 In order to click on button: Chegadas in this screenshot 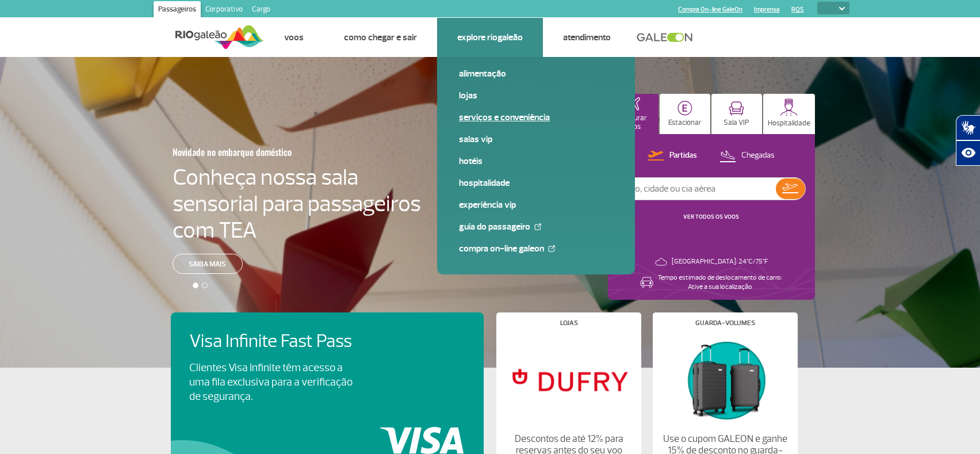, I will do `click(748, 156)`.